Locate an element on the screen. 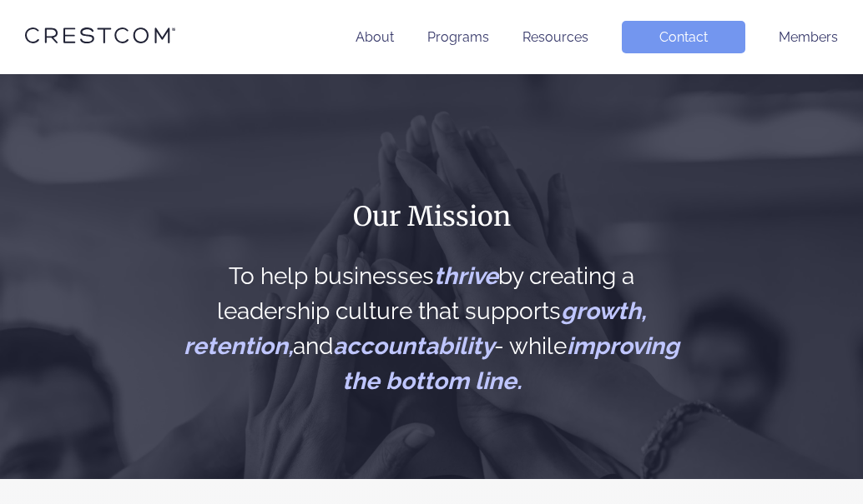 This screenshot has height=504, width=863. h1: Our Mission is located at coordinates (431, 217).